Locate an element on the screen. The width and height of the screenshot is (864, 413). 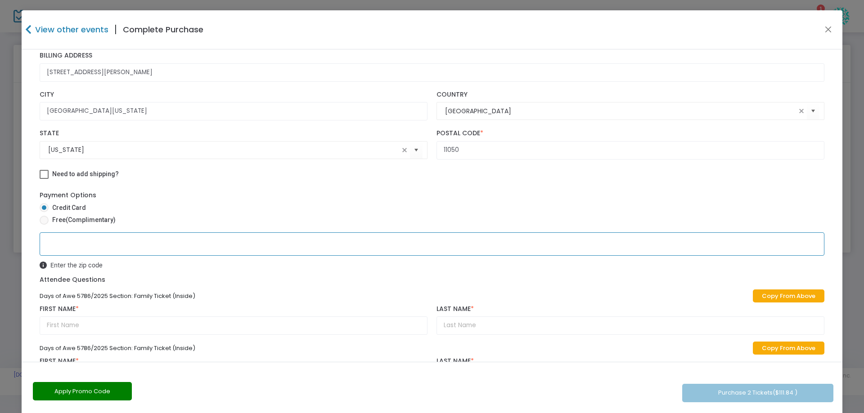
input: First Name is located at coordinates (233, 326).